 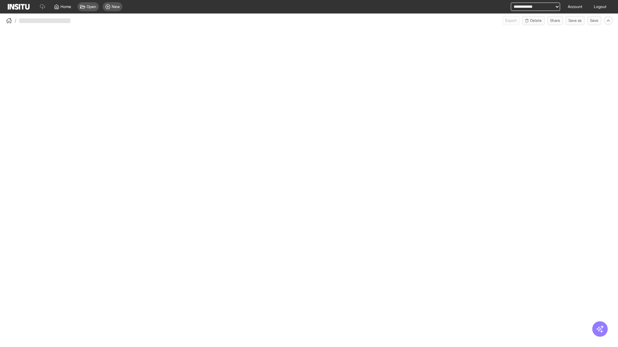 What do you see at coordinates (66, 7) in the screenshot?
I see `span: Home` at bounding box center [66, 7].